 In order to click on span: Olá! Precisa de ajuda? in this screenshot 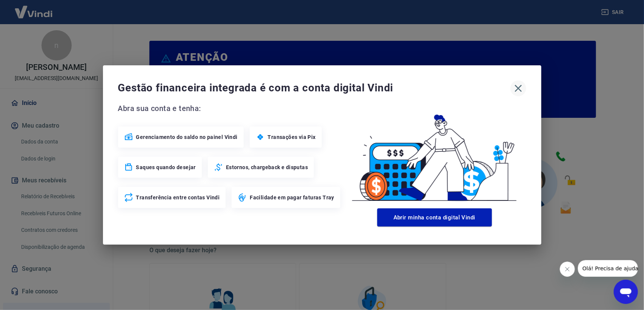, I will do `click(34, 8)`.